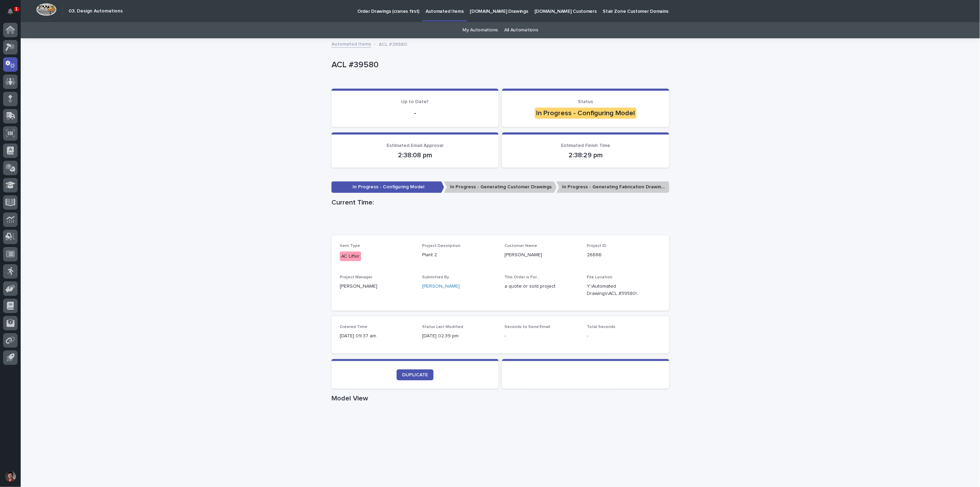 The image size is (980, 487). What do you see at coordinates (585, 146) in the screenshot?
I see `span: Estimated Finish Time` at bounding box center [585, 146].